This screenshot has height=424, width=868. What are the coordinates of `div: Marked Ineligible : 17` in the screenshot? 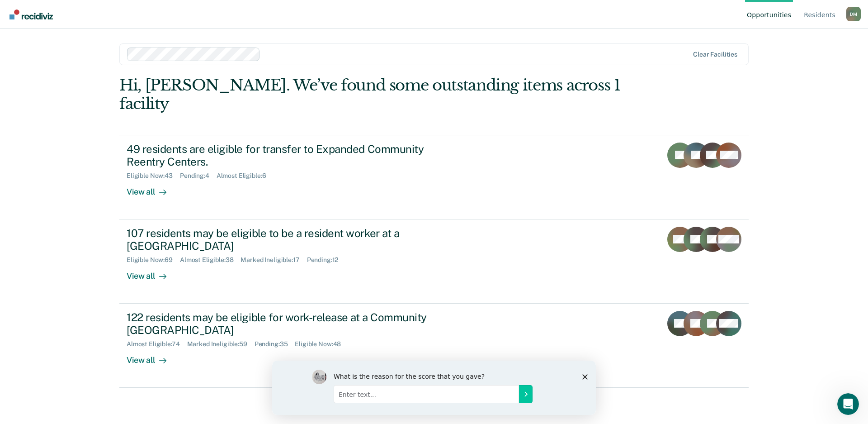 It's located at (274, 260).